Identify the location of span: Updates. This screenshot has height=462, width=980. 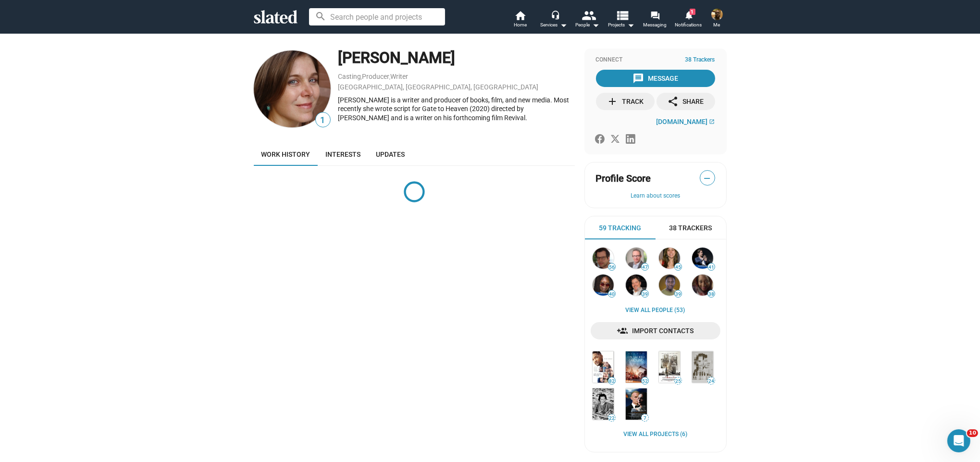
(391, 154).